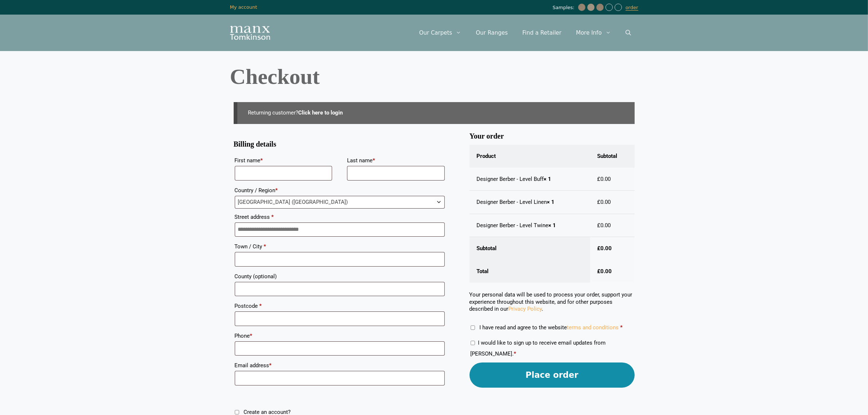  Describe the element at coordinates (440, 33) in the screenshot. I see `a: Our Carpets` at that location.